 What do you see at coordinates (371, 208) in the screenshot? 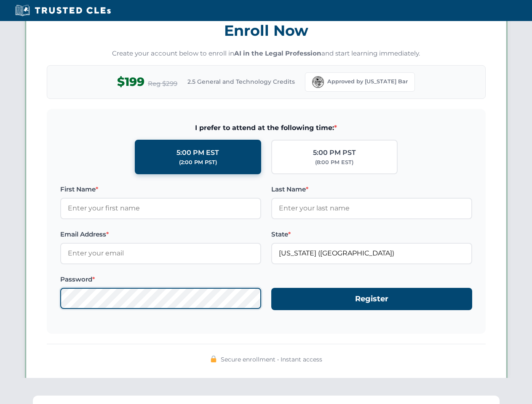
I see `input: Enter your last name` at bounding box center [371, 208].